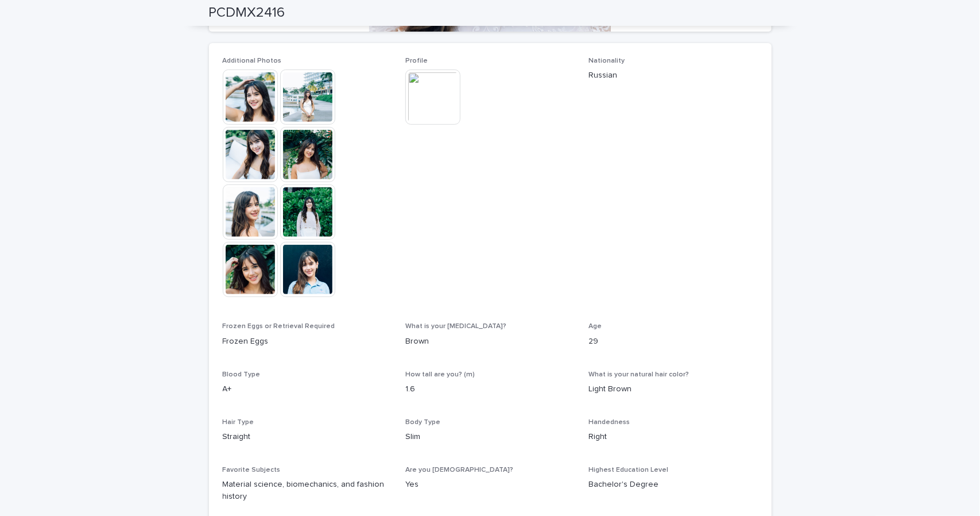 This screenshot has width=980, height=516. I want to click on p: A+, so click(307, 389).